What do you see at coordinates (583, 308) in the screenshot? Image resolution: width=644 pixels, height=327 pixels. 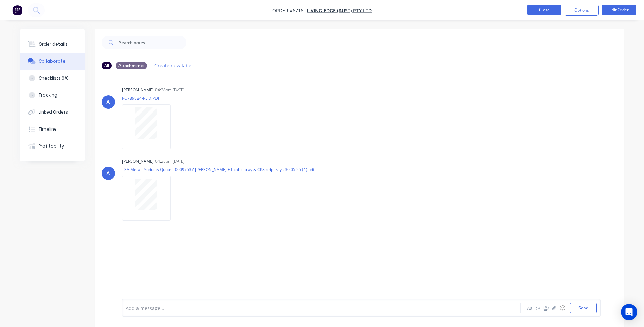 I see `button: Send` at bounding box center [583, 308].